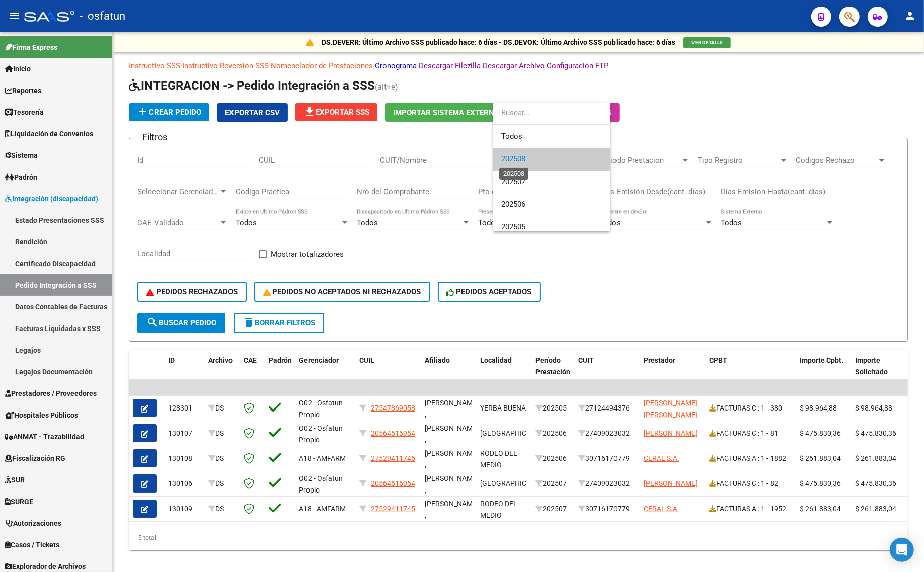 Image resolution: width=924 pixels, height=572 pixels. Describe the element at coordinates (513, 204) in the screenshot. I see `span: 202506` at that location.